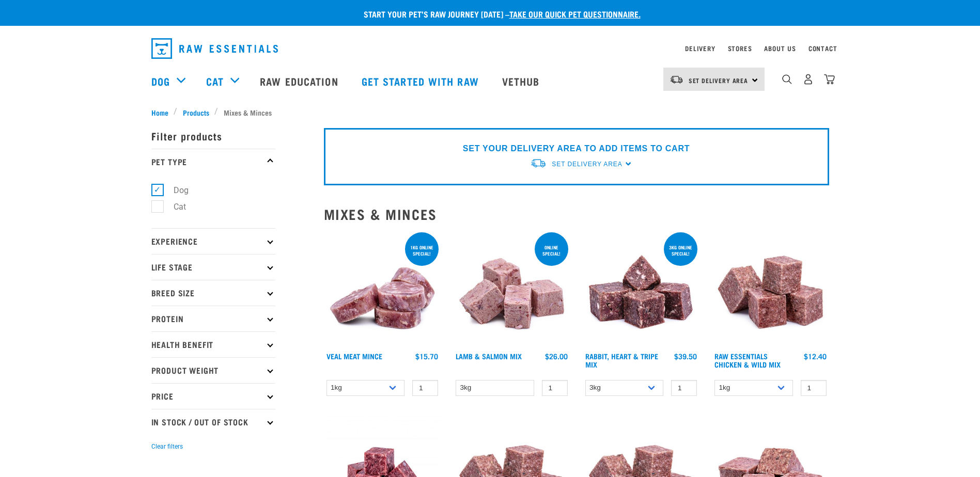 This screenshot has height=477, width=980. What do you see at coordinates (175, 190) in the screenshot?
I see `label: Dog` at bounding box center [175, 190].